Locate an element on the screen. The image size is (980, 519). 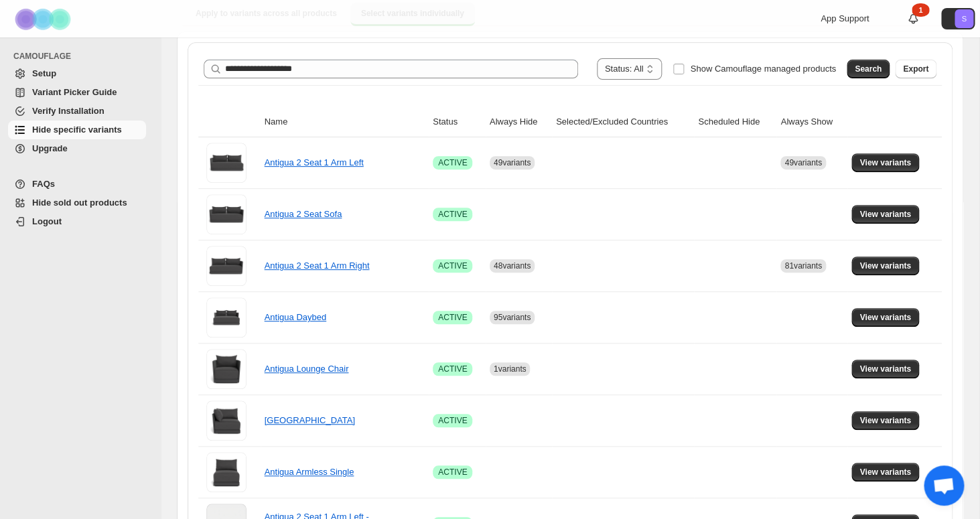
a: Antigua Lounge Chair is located at coordinates (307, 368).